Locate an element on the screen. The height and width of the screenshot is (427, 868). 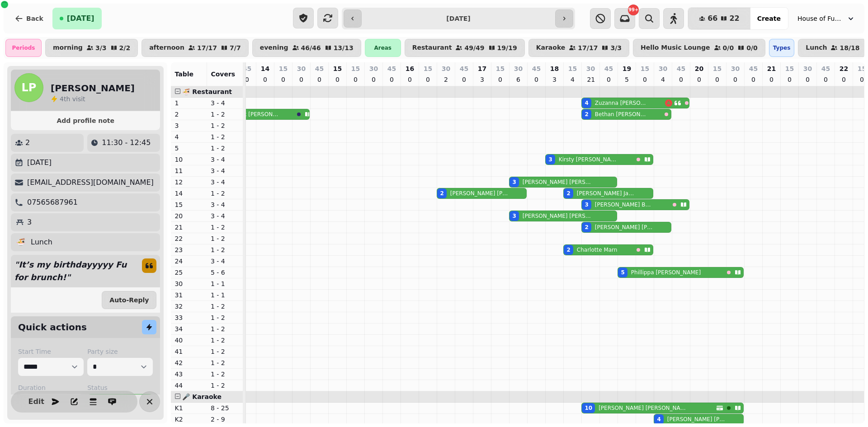
p: 18 is located at coordinates (554, 68).